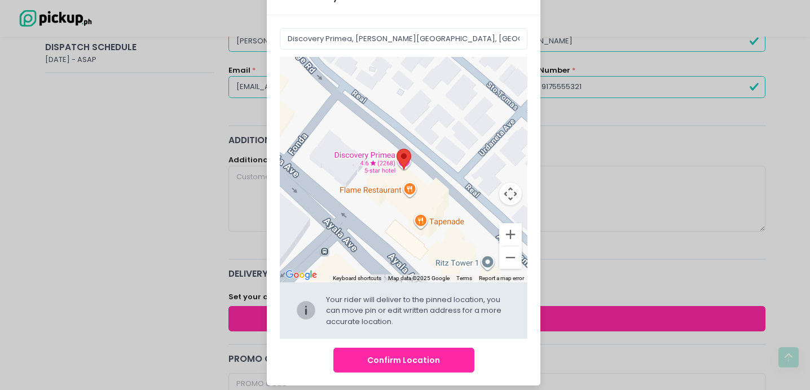  What do you see at coordinates (301, 275) in the screenshot?
I see `img: Google` at bounding box center [301, 275].